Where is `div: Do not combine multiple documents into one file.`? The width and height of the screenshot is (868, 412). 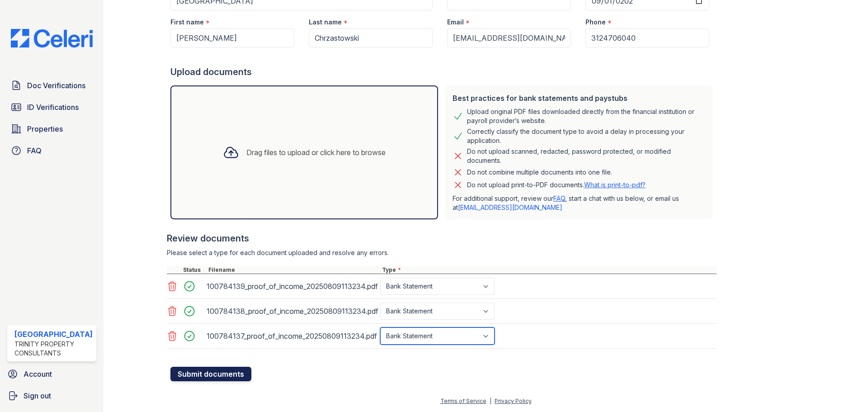 div: Do not combine multiple documents into one file. is located at coordinates (540, 172).